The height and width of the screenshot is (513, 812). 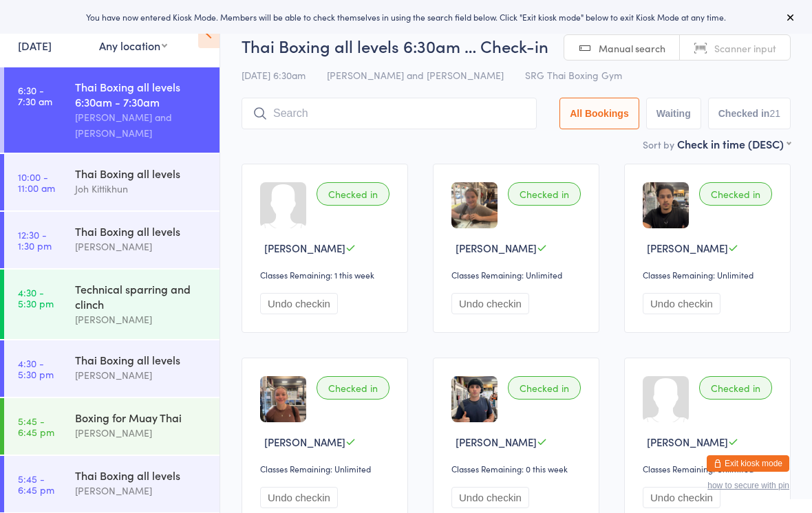 I want to click on div: Classes Remaining: 0 this week, so click(x=519, y=469).